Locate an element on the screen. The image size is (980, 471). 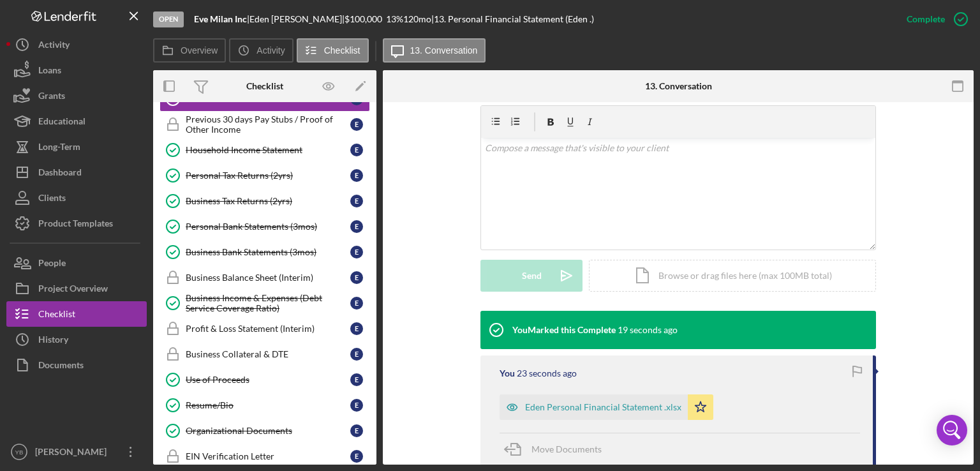
div: Open is located at coordinates (168, 19).